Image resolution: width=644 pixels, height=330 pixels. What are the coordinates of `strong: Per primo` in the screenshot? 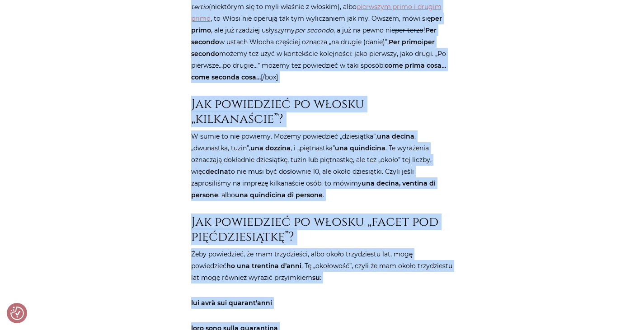 It's located at (405, 42).